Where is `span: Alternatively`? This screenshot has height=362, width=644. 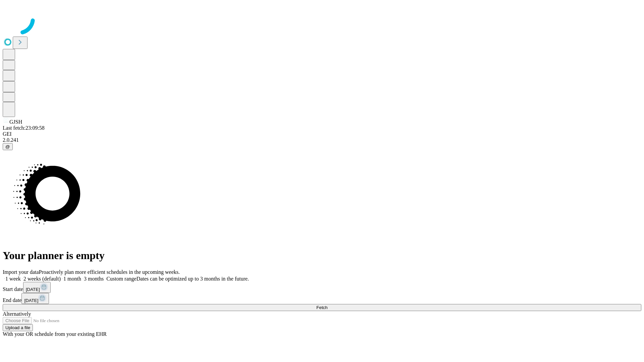 span: Alternatively is located at coordinates (17, 314).